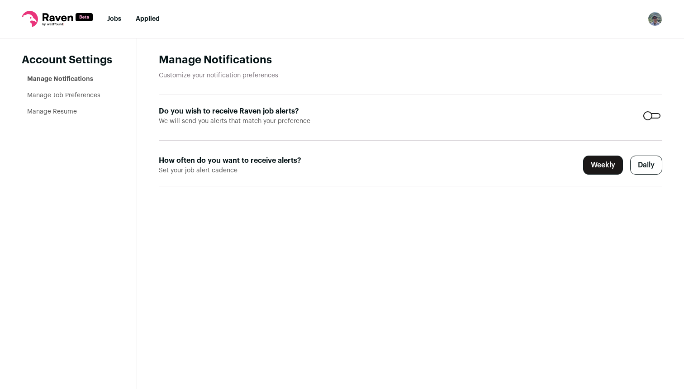 The image size is (684, 389). Describe the element at coordinates (240, 111) in the screenshot. I see `label: Do you wish to receive Raven job alerts?` at that location.